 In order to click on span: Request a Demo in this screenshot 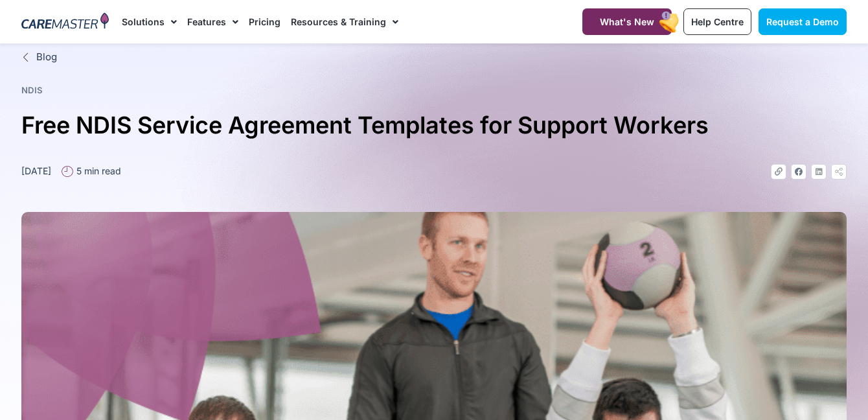, I will do `click(803, 22)`.